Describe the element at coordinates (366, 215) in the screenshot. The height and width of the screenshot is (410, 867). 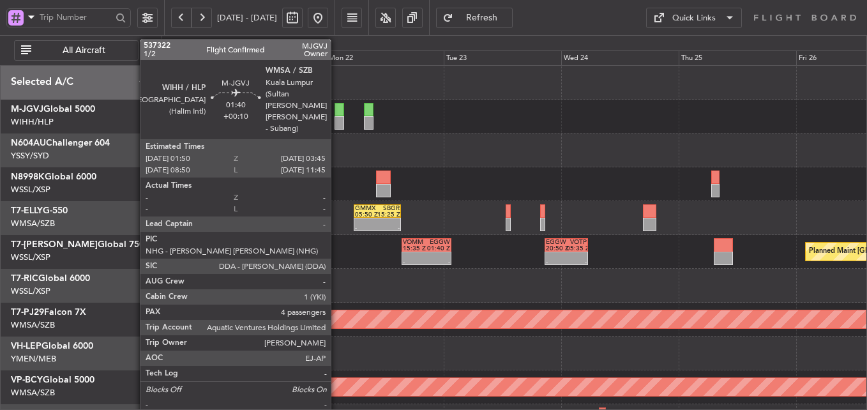
I see `div: 05:50 Z` at that location.